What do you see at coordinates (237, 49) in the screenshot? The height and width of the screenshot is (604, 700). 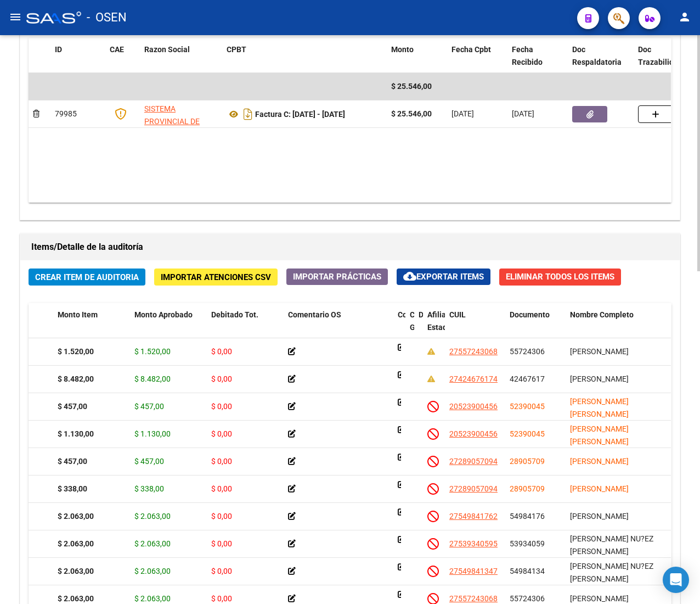 I see `span: CPBT` at bounding box center [237, 49].